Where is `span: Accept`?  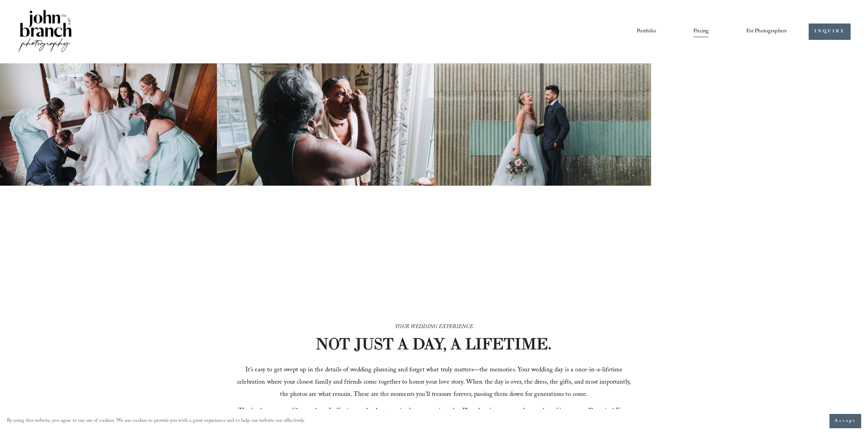 span: Accept is located at coordinates (845, 421).